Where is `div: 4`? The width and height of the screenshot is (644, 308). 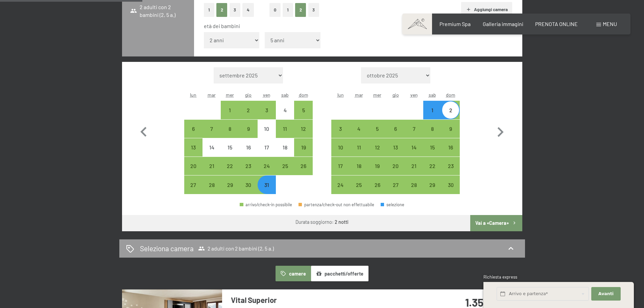
div: 4 is located at coordinates (359, 135).